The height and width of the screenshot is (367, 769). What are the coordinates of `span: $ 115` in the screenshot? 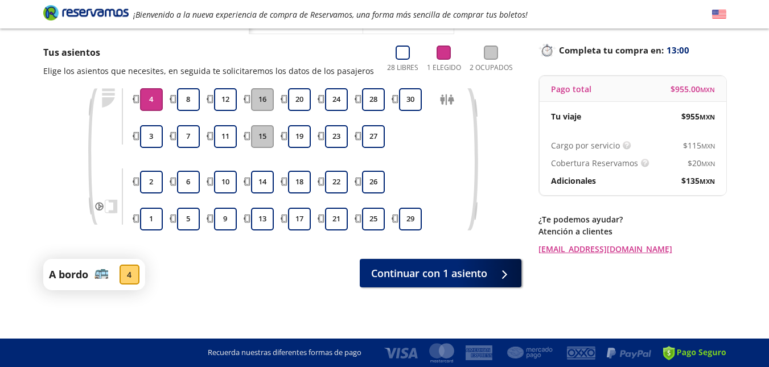 It's located at (699, 145).